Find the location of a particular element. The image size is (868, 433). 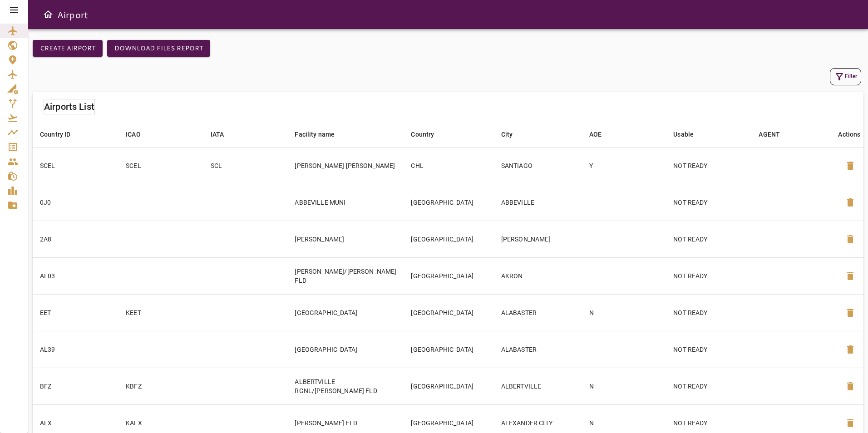

div: Usable is located at coordinates (683, 134).